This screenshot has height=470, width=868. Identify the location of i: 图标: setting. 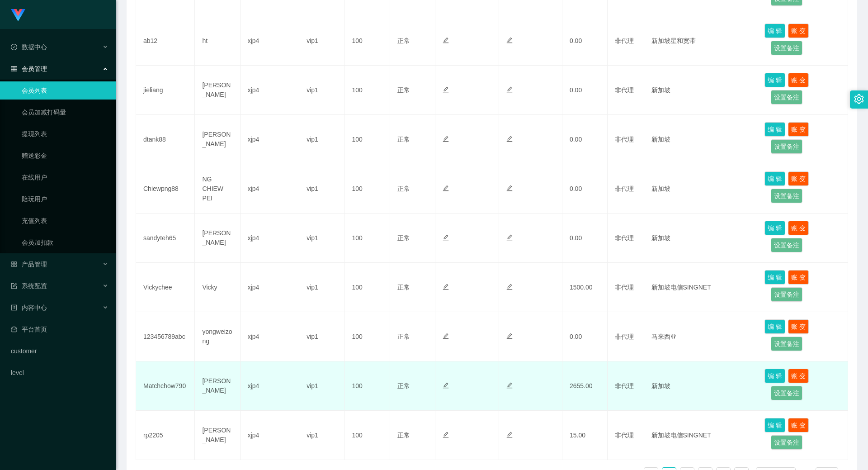
(859, 99).